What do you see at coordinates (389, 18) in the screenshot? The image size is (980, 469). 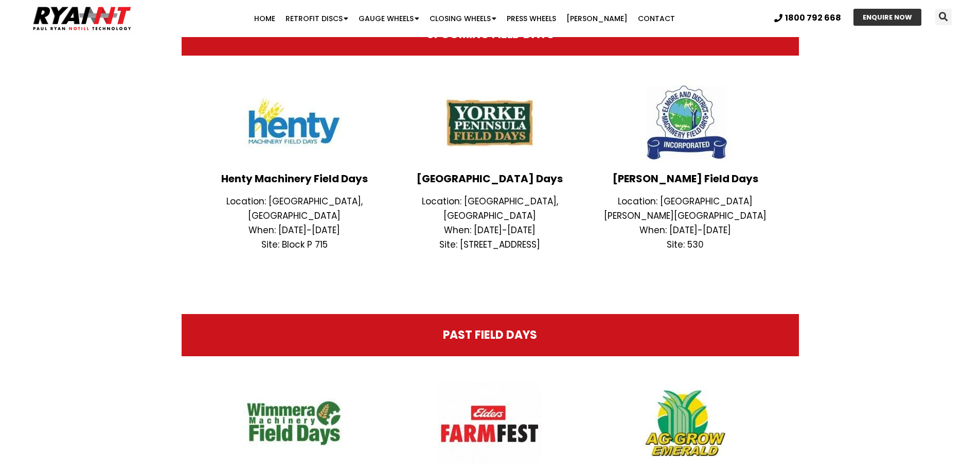 I see `a: Gauge Wheels` at bounding box center [389, 18].